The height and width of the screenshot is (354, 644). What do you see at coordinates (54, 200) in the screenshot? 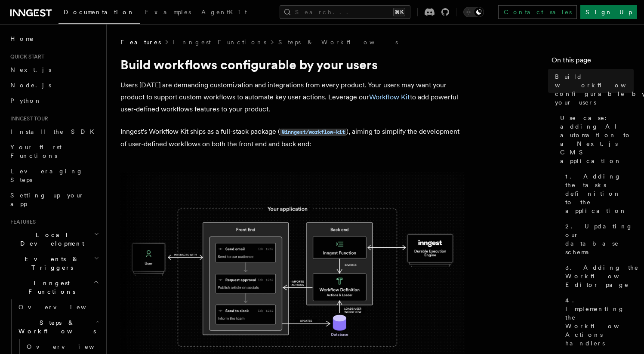
I see `a: Setting up your app` at bounding box center [54, 200].